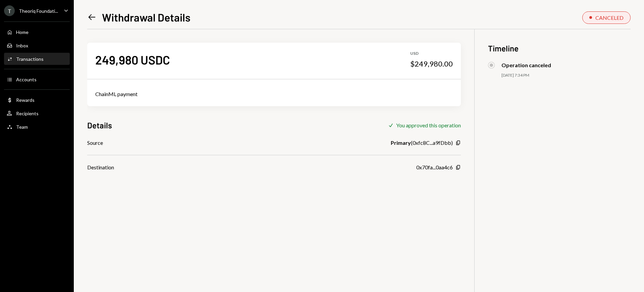 This screenshot has width=644, height=292. What do you see at coordinates (274, 94) in the screenshot?
I see `div: ChainML payment` at bounding box center [274, 94].